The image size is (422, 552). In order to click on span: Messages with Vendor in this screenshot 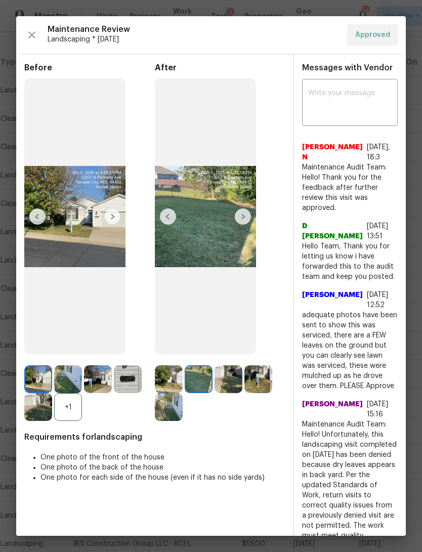, I will do `click(347, 68)`.